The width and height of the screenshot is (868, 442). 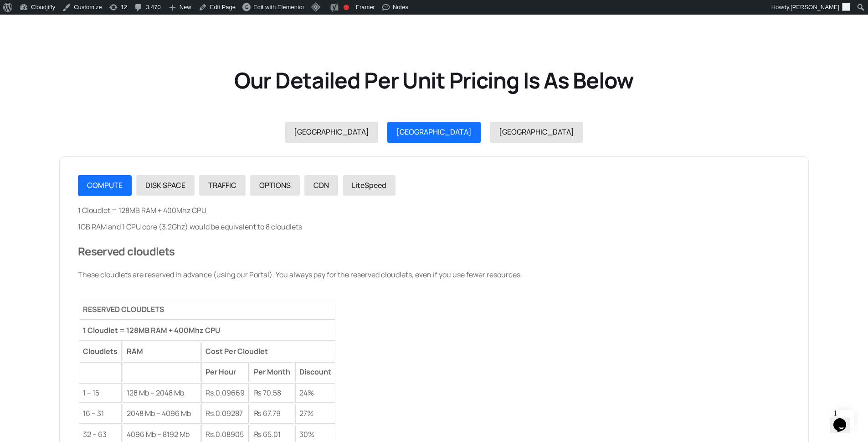 I want to click on h2: Our Detailed Per Unit Pricing Is As Below, so click(x=434, y=81).